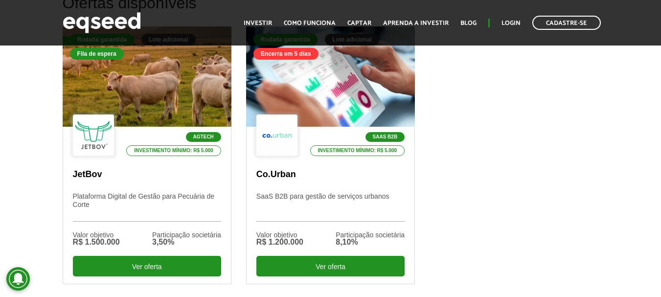  What do you see at coordinates (330, 207) in the screenshot?
I see `p: SaaS B2B para gestão de serviços urbanos` at bounding box center [330, 207].